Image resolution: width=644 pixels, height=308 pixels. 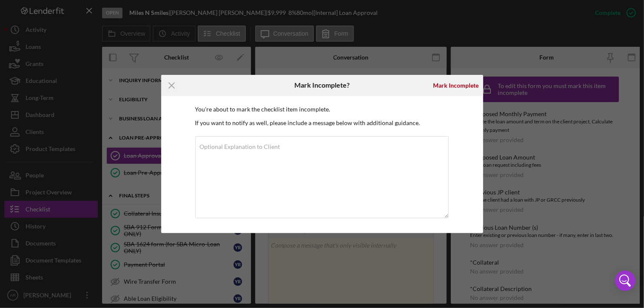 What do you see at coordinates (455, 85) in the screenshot?
I see `div: Mark Incomplete` at bounding box center [455, 85].